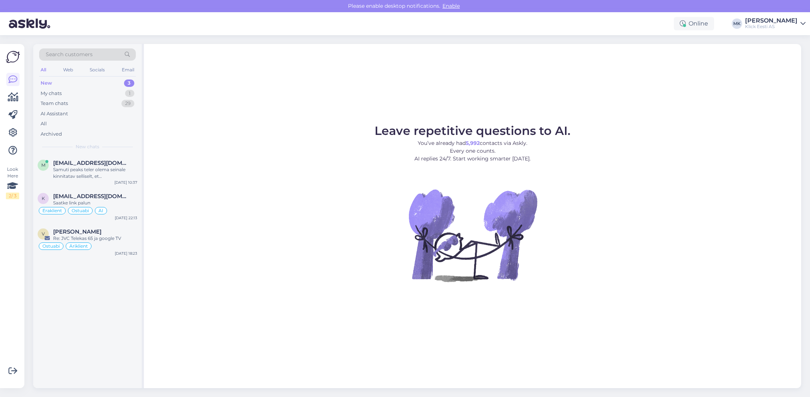 Image resolution: width=810 pixels, height=397 pixels. Describe the element at coordinates (101, 210) in the screenshot. I see `span: AI` at that location.